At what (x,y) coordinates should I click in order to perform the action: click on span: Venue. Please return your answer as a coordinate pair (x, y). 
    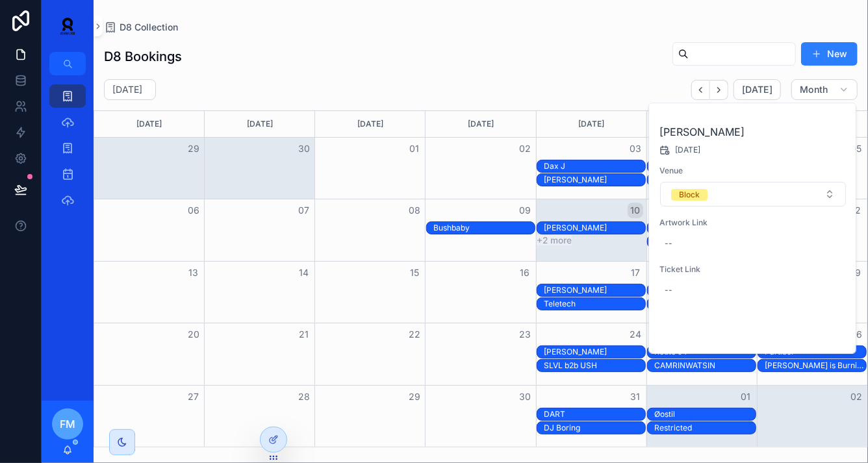
    Looking at the image, I should click on (752, 171).